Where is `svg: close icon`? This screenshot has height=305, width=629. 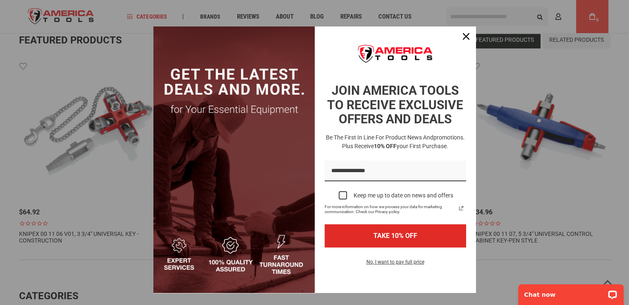 svg: close icon is located at coordinates (466, 36).